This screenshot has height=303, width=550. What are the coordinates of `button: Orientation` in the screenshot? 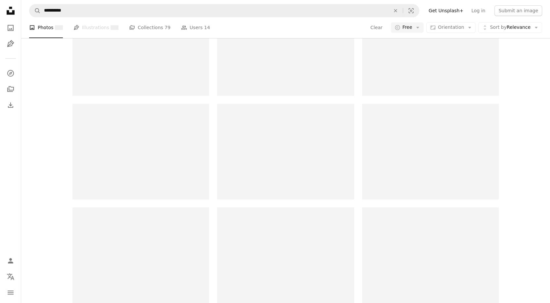 It's located at (451, 28).